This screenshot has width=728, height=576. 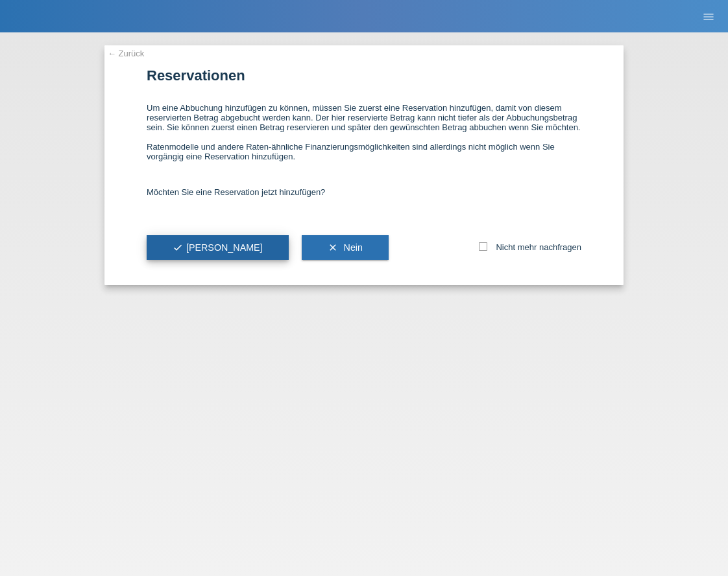 I want to click on i: menu, so click(x=709, y=17).